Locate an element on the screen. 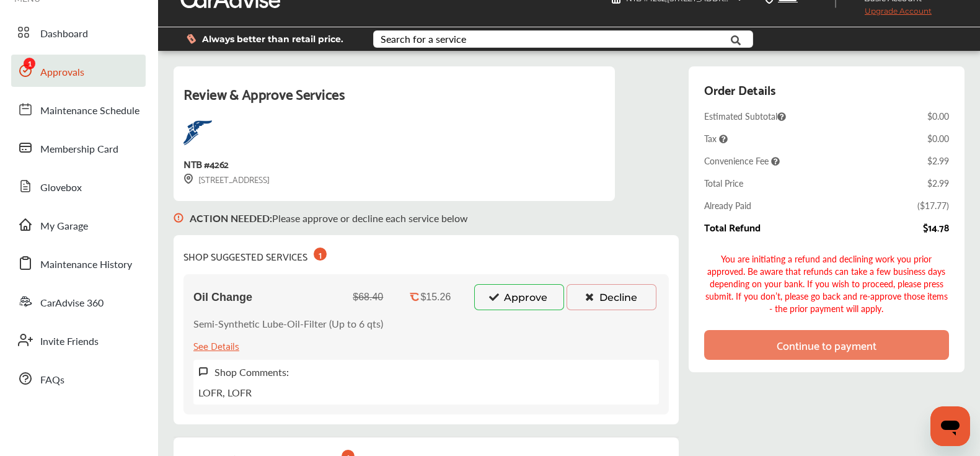 Image resolution: width=980 pixels, height=456 pixels. span: CarAdvise 360 is located at coordinates (72, 304).